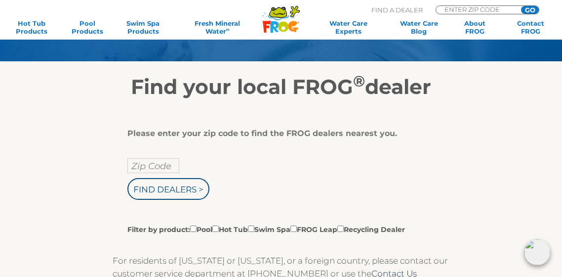  Describe the element at coordinates (143, 27) in the screenshot. I see `a: Swim SpaProducts` at that location.